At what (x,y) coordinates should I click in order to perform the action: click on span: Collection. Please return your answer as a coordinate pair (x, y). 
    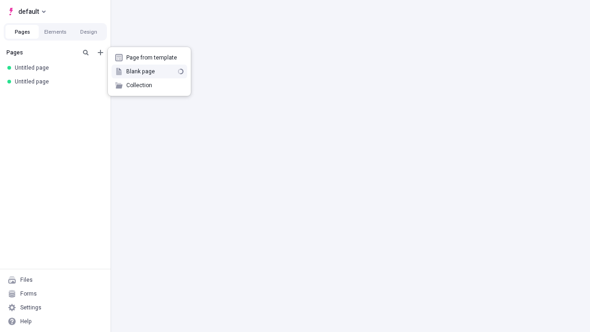
    Looking at the image, I should click on (155, 85).